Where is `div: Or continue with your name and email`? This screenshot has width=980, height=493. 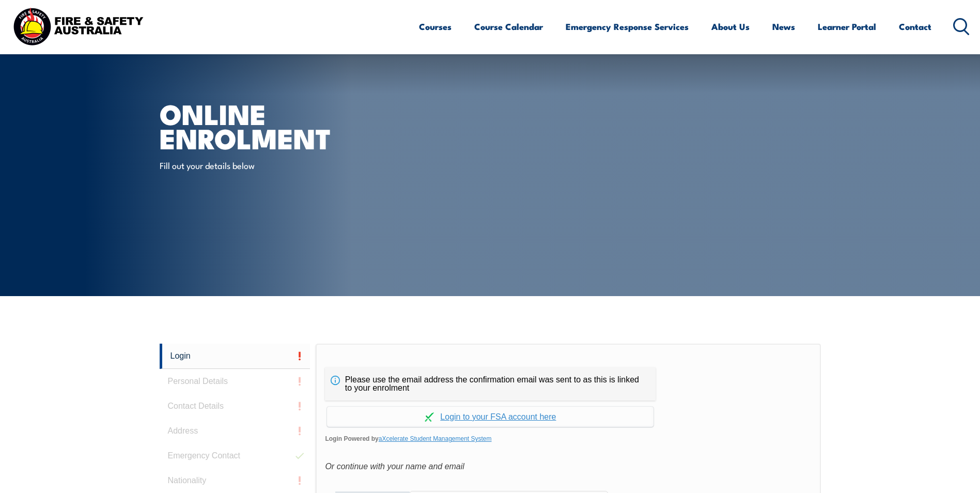 div: Or continue with your name and email is located at coordinates (567, 467).